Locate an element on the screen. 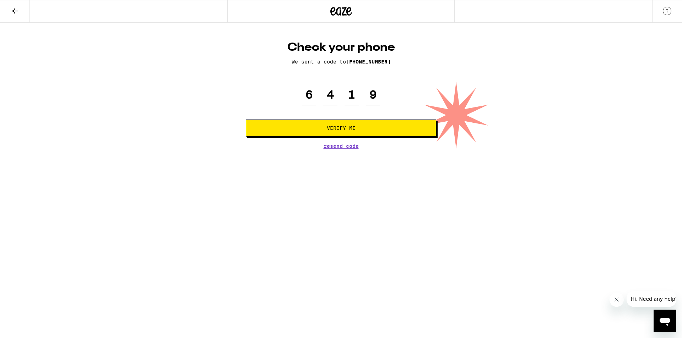 This screenshot has height=338, width=682. p: We sent a code to is located at coordinates (341, 62).